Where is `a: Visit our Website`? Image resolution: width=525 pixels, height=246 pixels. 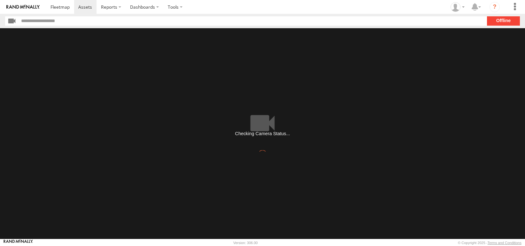 a: Visit our Website is located at coordinates (18, 242).